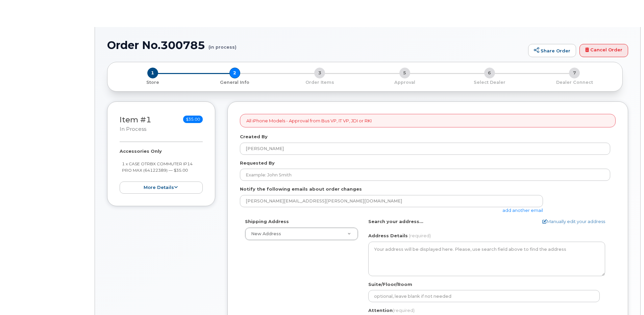 The width and height of the screenshot is (644, 315). Describe the element at coordinates (152, 82) in the screenshot. I see `a: 1 Store` at that location.